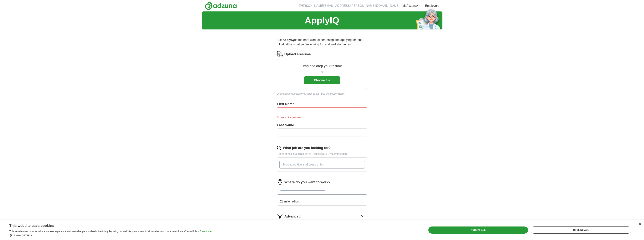 This screenshot has height=240, width=644. I want to click on div: Decline all, so click(581, 230).